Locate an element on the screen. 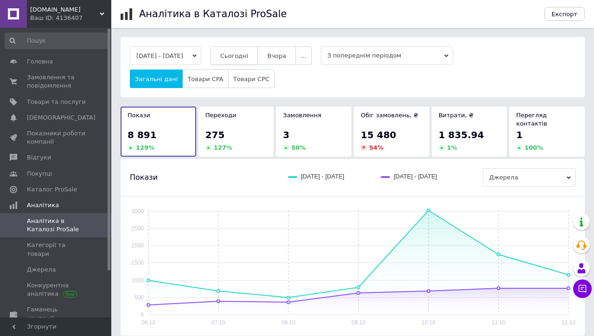  button: Чат з покупцем is located at coordinates (583, 289).